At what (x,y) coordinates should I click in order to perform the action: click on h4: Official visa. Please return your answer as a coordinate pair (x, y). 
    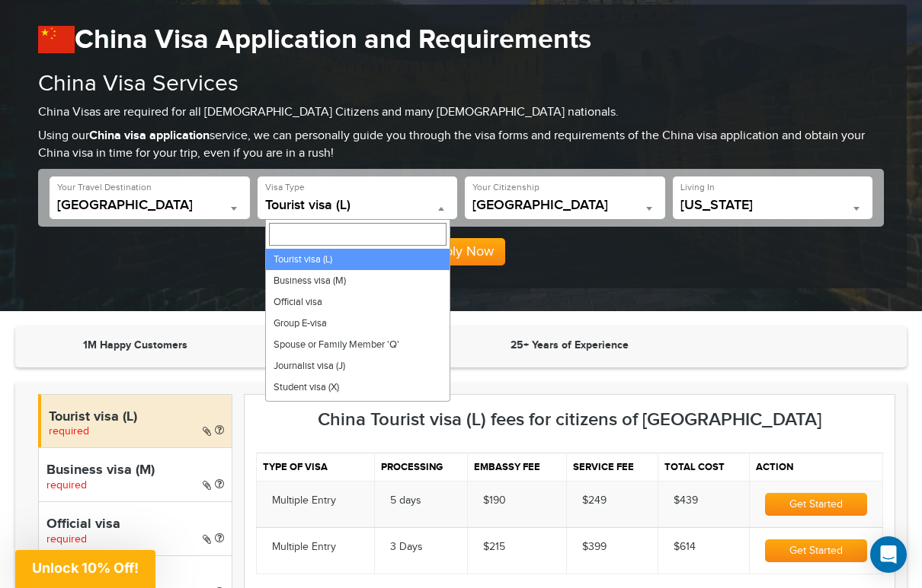
    Looking at the image, I should click on (135, 525).